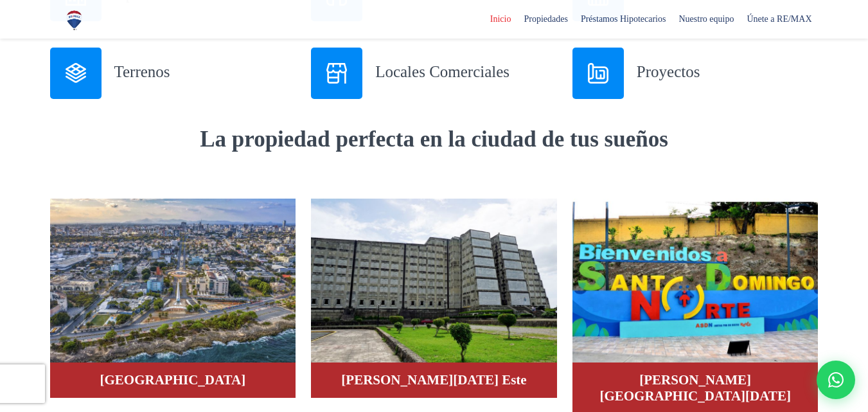 The height and width of the screenshot is (412, 868). Describe the element at coordinates (466, 71) in the screenshot. I see `h3: Locales Comerciales` at that location.